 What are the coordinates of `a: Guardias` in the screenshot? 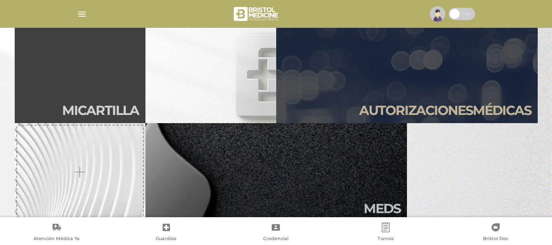 It's located at (166, 233).